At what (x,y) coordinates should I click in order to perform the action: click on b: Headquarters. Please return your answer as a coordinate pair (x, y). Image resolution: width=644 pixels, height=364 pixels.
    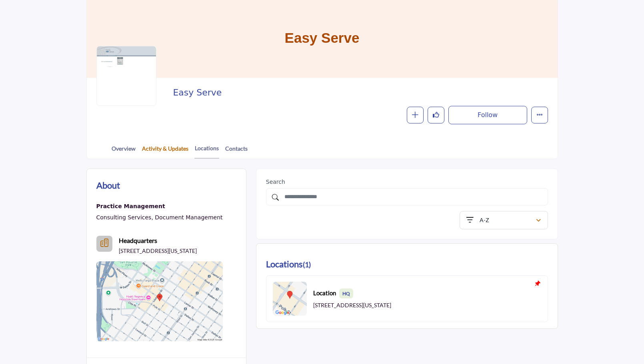
    Looking at the image, I should click on (138, 241).